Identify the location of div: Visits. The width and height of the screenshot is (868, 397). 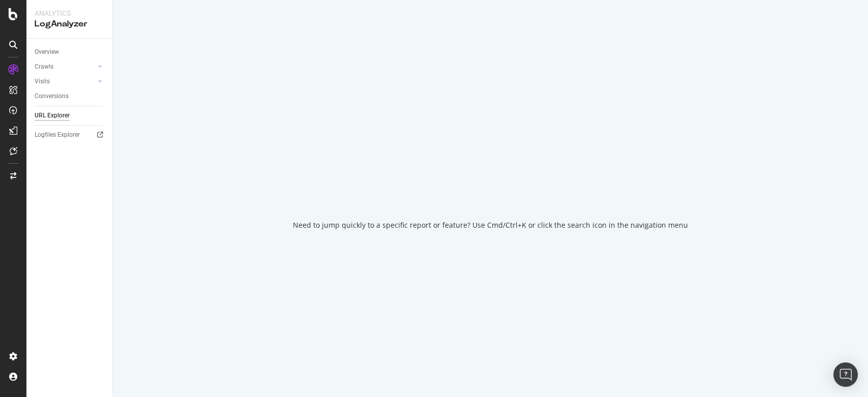
(42, 81).